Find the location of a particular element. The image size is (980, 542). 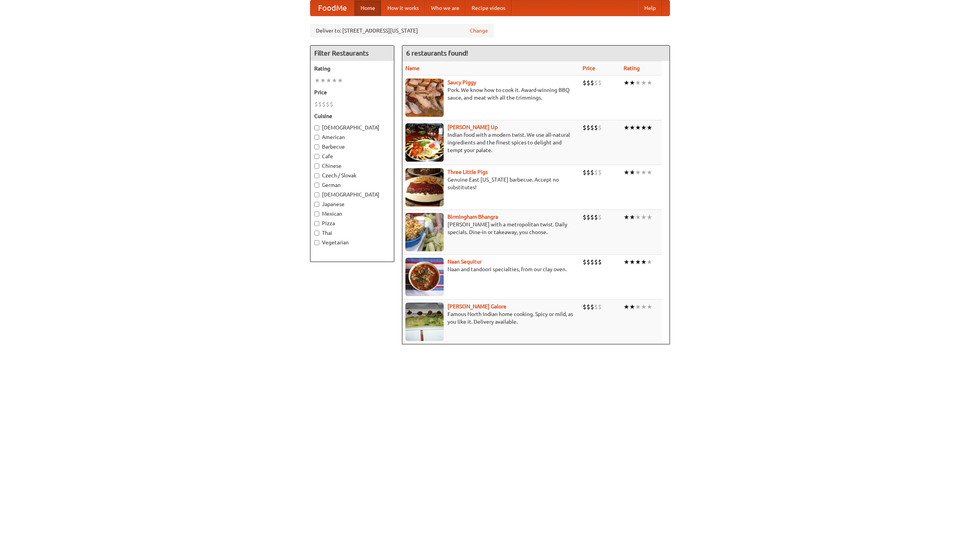

input: Thai is located at coordinates (317, 233).